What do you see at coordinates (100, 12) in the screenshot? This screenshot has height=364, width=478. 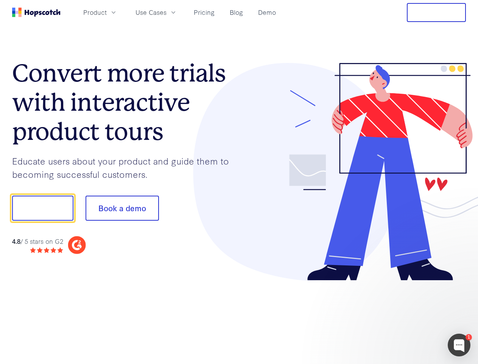 I see `button: Product` at bounding box center [100, 12].